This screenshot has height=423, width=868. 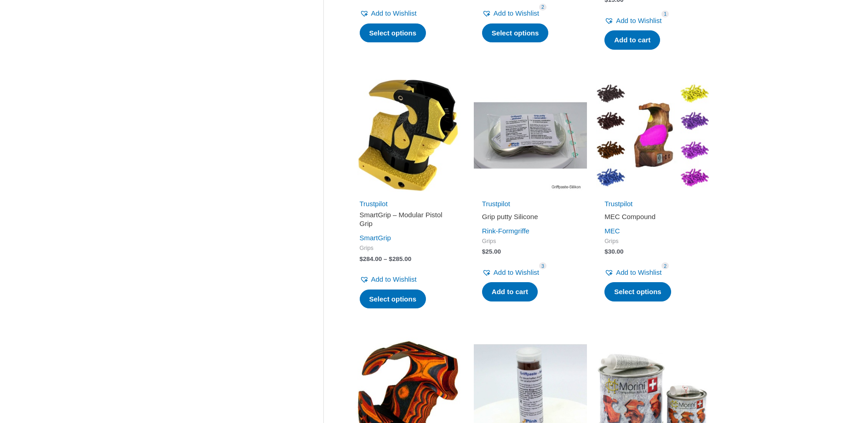 I want to click on a: Add to cart: “Grip putty Silicone”, so click(x=510, y=291).